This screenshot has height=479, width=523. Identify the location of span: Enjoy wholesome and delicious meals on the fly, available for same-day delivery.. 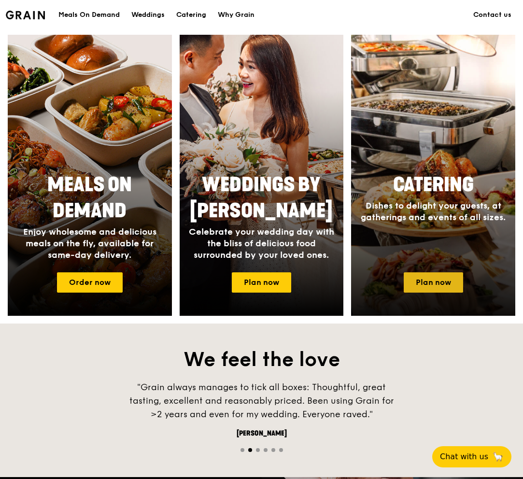
(90, 243).